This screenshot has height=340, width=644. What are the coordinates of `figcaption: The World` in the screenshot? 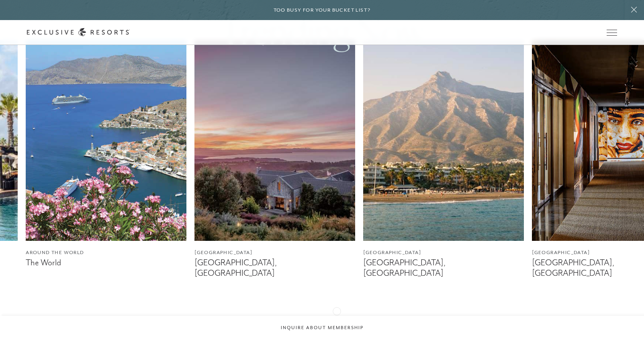 It's located at (106, 262).